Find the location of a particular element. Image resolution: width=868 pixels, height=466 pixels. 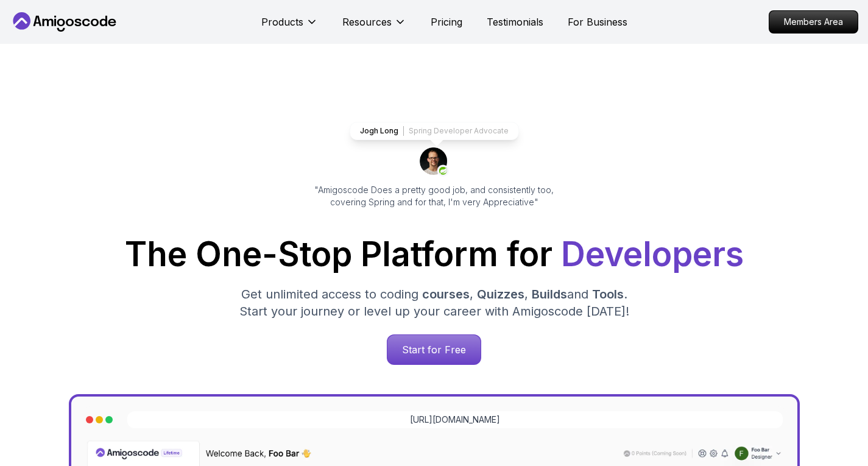

p: Members Area is located at coordinates (813, 22).